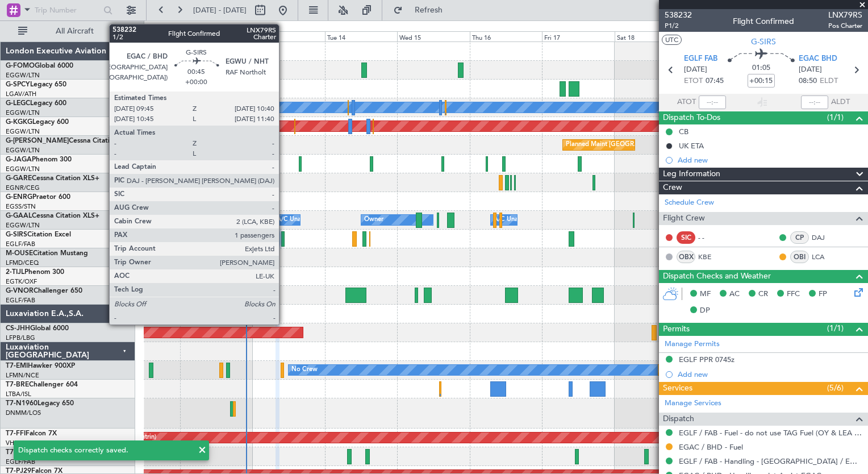 This screenshot has width=868, height=474. I want to click on span: G-FOMO, so click(20, 66).